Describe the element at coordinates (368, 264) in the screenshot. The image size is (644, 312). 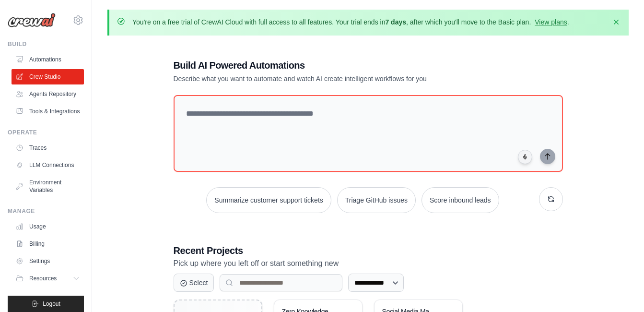
I see `p: Pick up where you left off or start something new` at that location.